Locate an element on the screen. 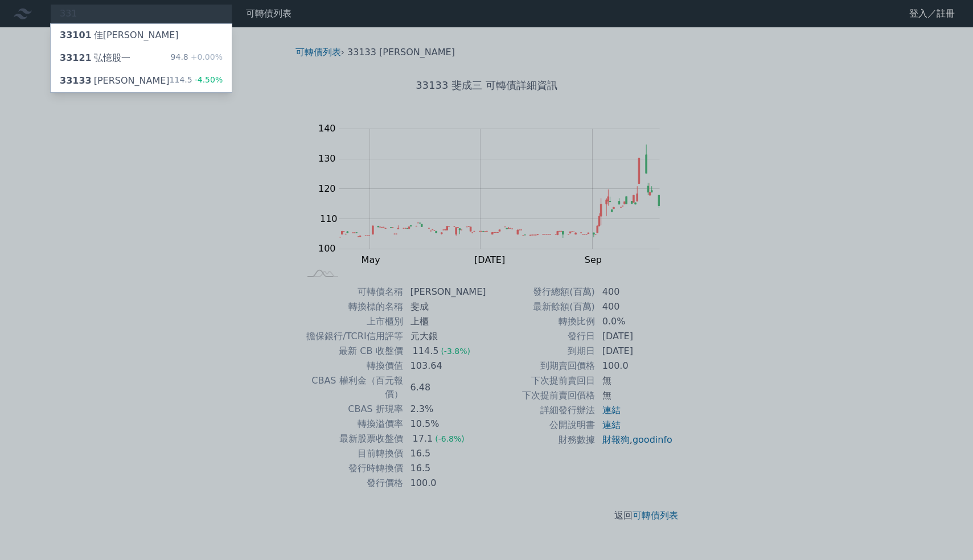 The image size is (973, 560). span: 33101 is located at coordinates (76, 35).